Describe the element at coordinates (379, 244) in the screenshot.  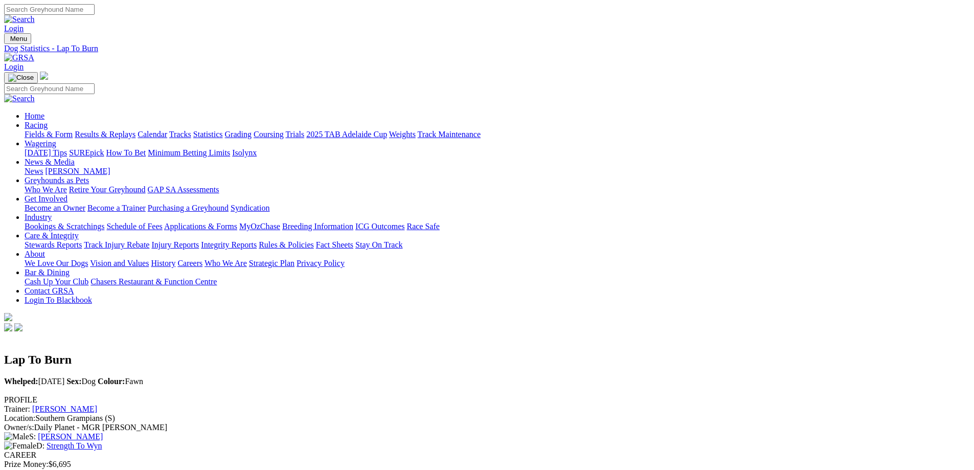
I see `a: Stay On Track` at that location.